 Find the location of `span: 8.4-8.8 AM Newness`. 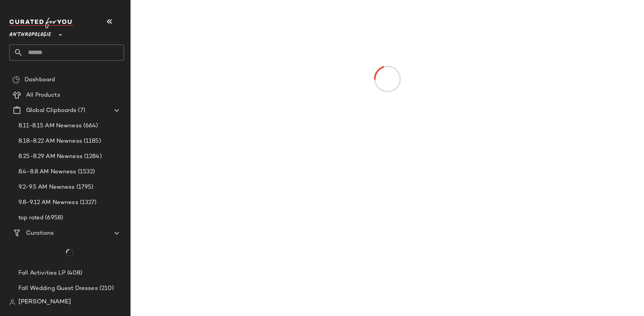

span: 8.4-8.8 AM Newness is located at coordinates (47, 172).